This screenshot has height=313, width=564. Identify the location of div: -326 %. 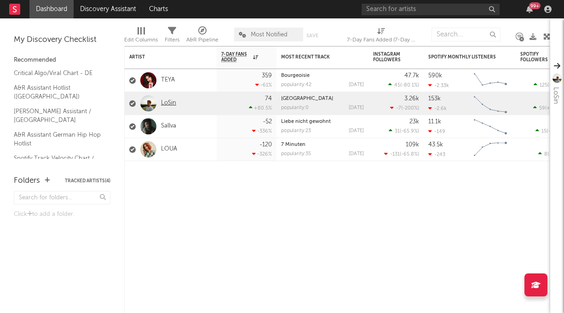
(262, 154).